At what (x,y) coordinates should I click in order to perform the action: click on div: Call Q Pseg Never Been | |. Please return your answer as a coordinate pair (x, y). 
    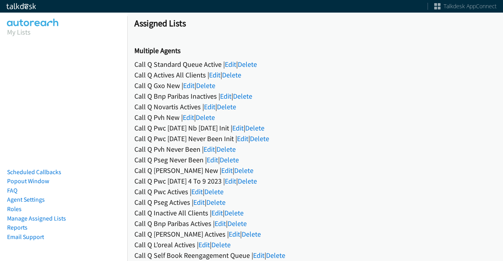
    Looking at the image, I should click on (315, 160).